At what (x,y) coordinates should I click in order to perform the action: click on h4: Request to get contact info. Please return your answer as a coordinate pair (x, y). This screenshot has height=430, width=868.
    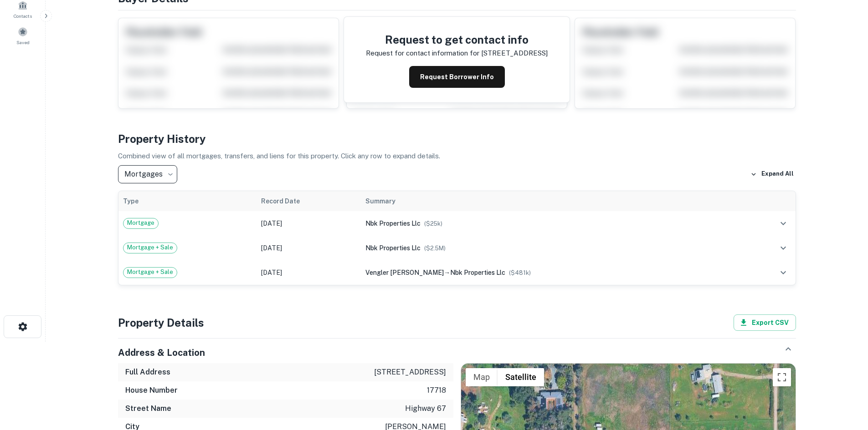
    Looking at the image, I should click on (456, 40).